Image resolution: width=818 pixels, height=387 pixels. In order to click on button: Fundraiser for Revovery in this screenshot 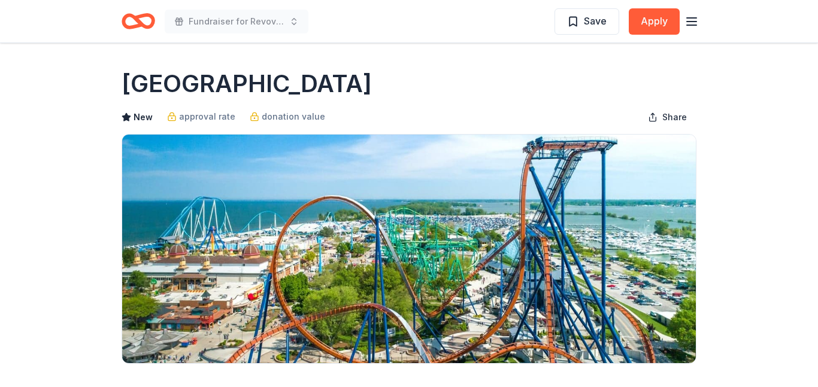, I will do `click(237, 22)`.